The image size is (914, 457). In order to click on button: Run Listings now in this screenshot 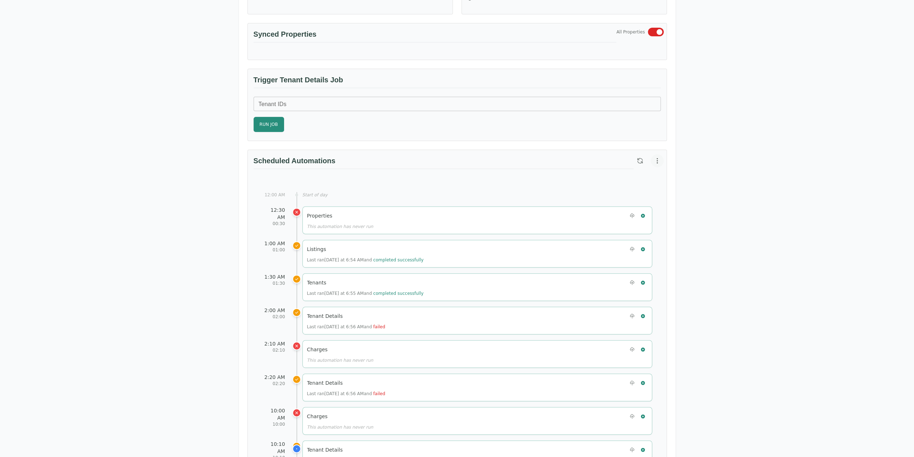, I will do `click(643, 249)`.